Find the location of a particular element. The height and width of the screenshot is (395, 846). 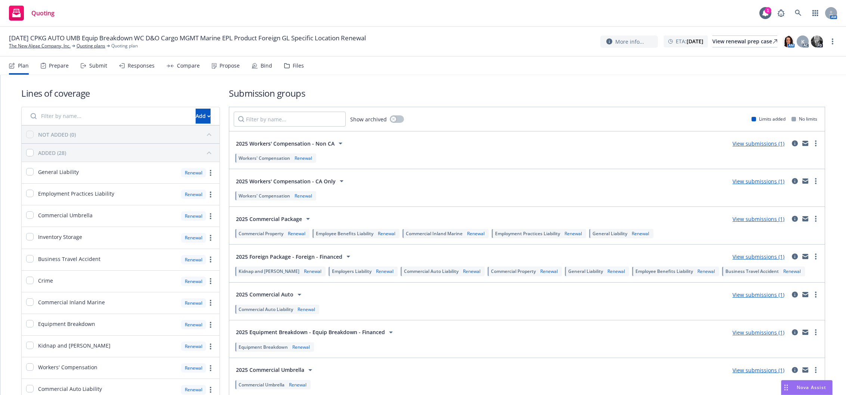

button: More info... is located at coordinates (629, 41).